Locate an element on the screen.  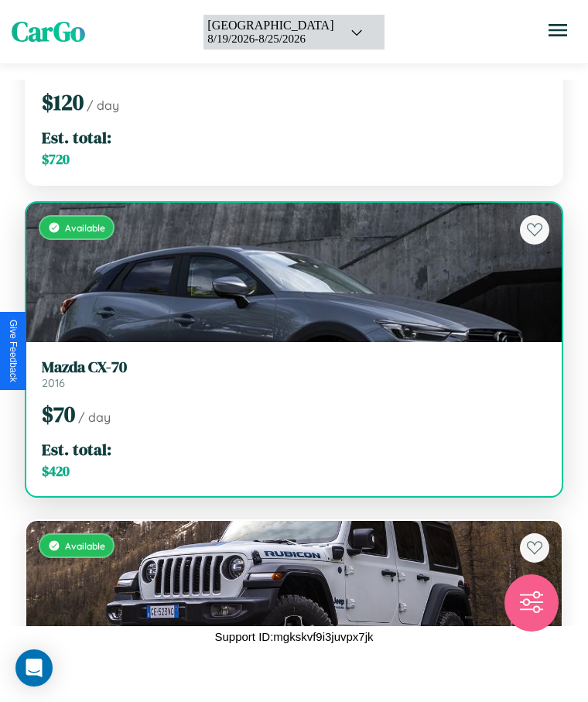
span: $ 720 is located at coordinates (56, 159).